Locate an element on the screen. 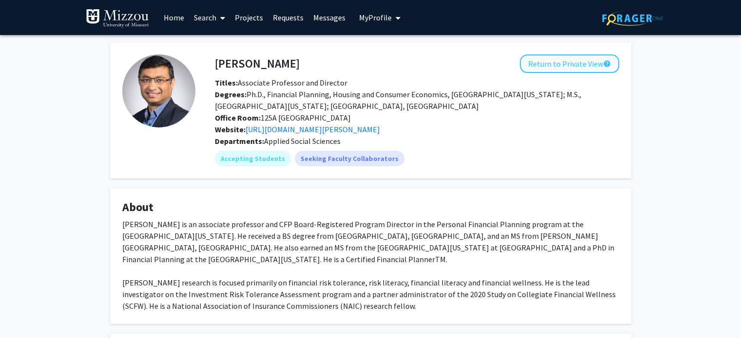 This screenshot has height=338, width=741. mat-chip: Seeking Faculty Collaborators is located at coordinates (349, 159).